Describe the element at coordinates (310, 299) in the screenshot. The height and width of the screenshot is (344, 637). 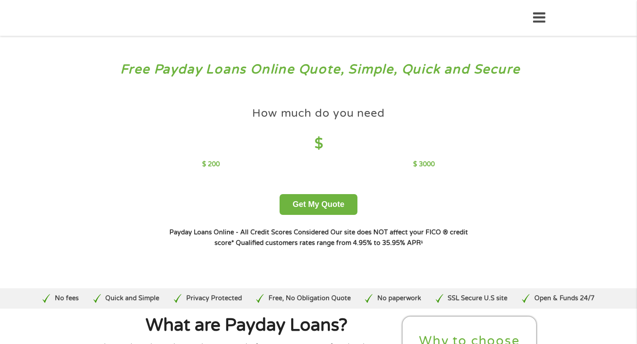
I see `p: Free, No Obligation Quote` at that location.